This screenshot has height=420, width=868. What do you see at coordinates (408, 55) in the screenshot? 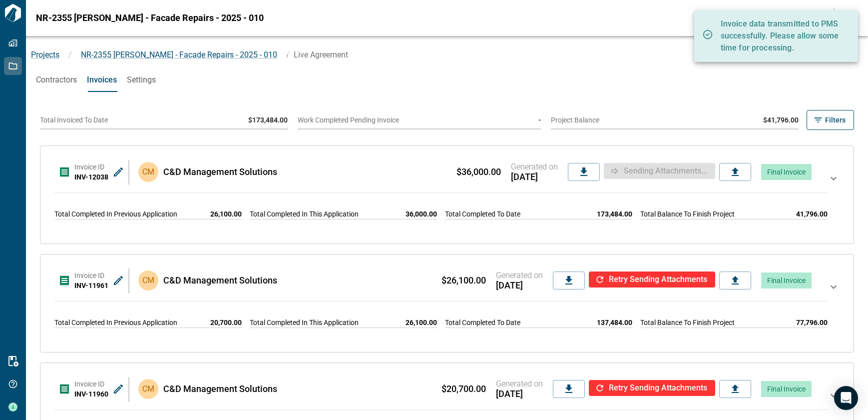
I see `nav: breadcrumb` at bounding box center [408, 55].